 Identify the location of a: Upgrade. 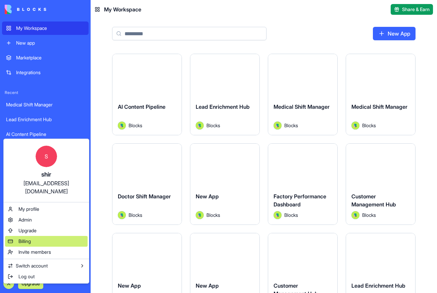
(46, 231).